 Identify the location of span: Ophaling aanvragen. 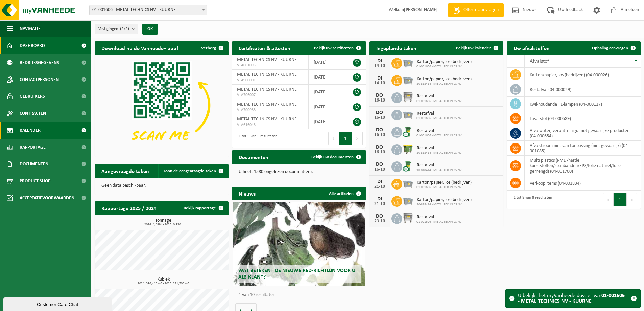
(610, 48).